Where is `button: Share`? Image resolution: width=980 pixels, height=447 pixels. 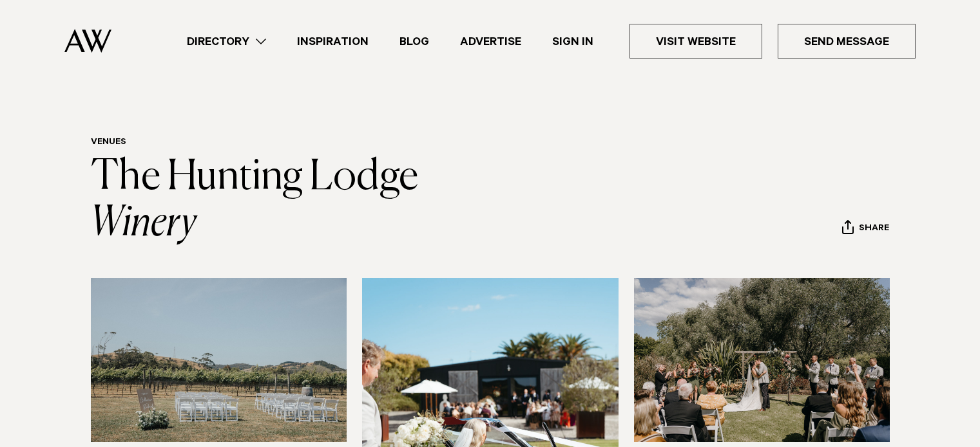 button: Share is located at coordinates (865, 229).